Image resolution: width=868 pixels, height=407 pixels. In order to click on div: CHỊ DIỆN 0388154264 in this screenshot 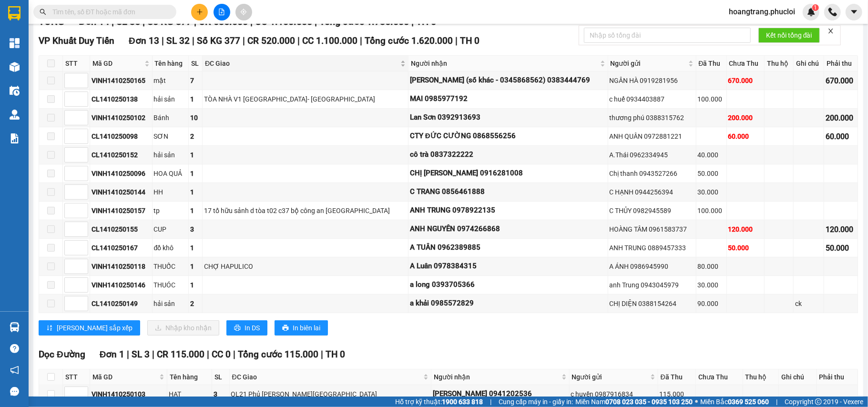, I will do `click(652, 304)`.